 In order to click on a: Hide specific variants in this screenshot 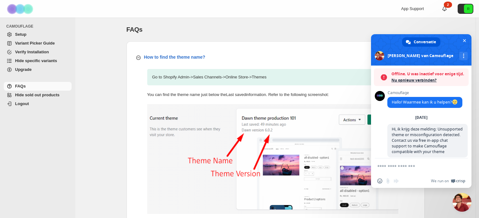, I will do `click(38, 61)`.